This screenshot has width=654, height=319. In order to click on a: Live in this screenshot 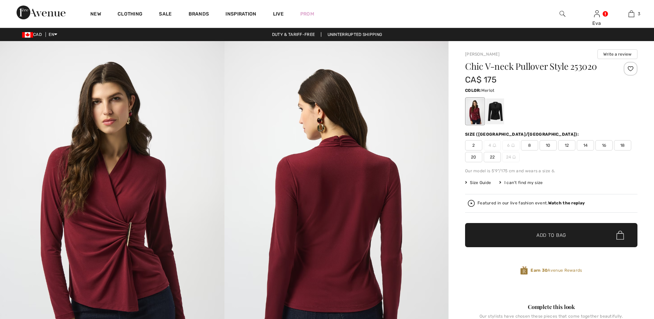, I will do `click(278, 14)`.